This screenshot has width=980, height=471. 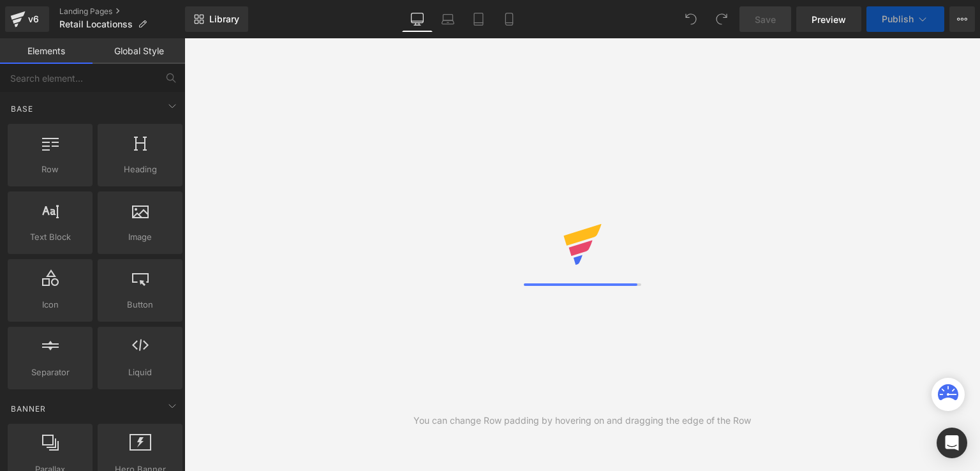 What do you see at coordinates (140, 304) in the screenshot?
I see `span: Button` at bounding box center [140, 304].